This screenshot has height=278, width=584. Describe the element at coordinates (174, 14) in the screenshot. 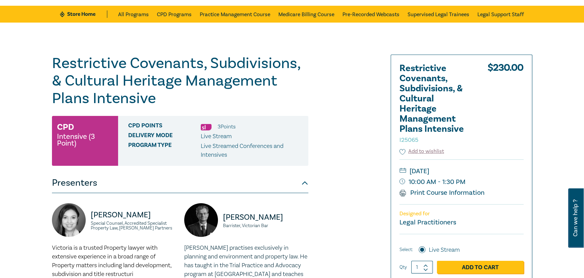

I see `a: CPD Programs` at that location.